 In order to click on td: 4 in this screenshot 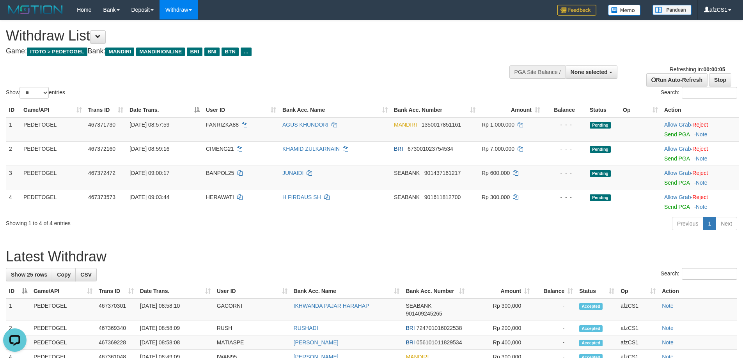, I will do `click(13, 202)`.